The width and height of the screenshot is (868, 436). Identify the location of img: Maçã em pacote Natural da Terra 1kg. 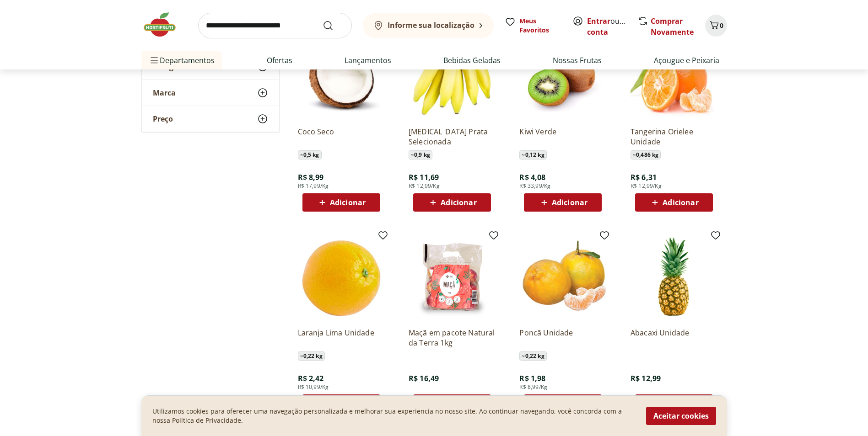
(452, 277).